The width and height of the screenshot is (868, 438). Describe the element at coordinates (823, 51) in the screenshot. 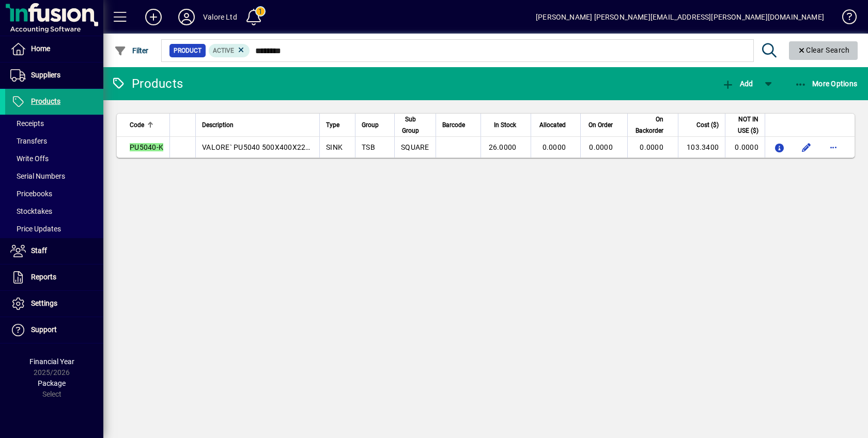

I see `button: Clear` at that location.